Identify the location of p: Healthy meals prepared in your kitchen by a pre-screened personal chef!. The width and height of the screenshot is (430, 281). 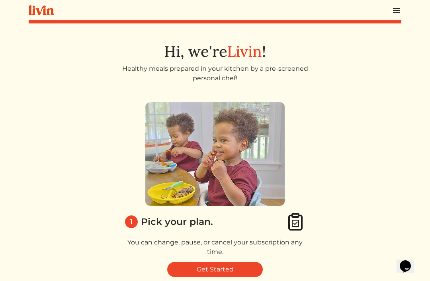
(215, 74).